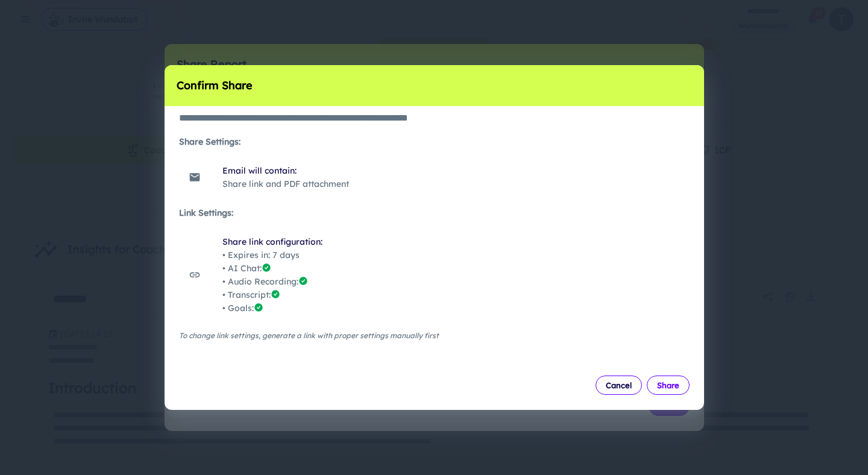  What do you see at coordinates (434, 212) in the screenshot?
I see `h6: Link Settings:` at bounding box center [434, 212].